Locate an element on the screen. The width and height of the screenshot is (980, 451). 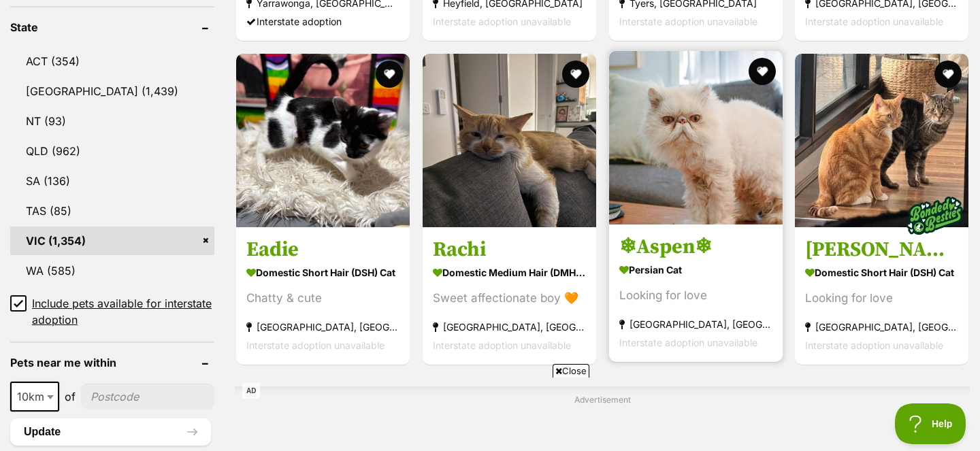
a: SA (136) is located at coordinates (112, 181).